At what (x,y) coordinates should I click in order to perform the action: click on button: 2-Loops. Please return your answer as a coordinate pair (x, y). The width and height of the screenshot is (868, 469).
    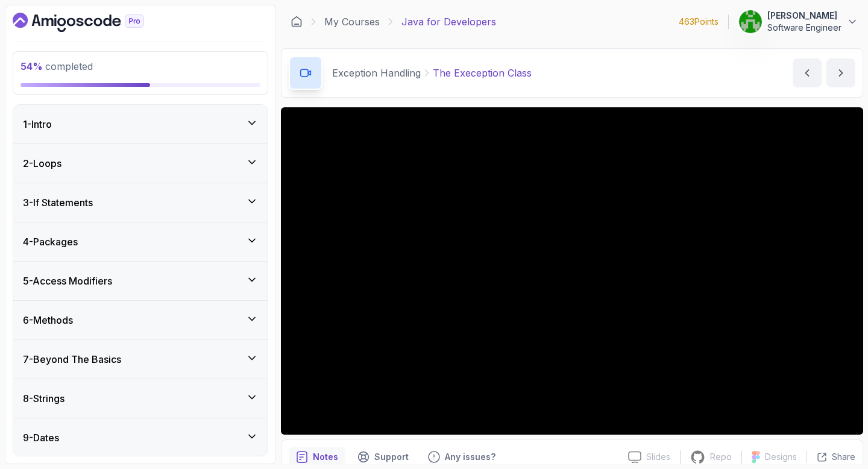
    Looking at the image, I should click on (140, 164).